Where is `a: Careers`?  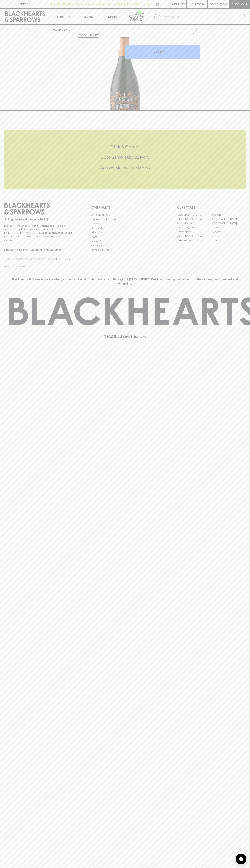 a: Careers is located at coordinates (125, 223).